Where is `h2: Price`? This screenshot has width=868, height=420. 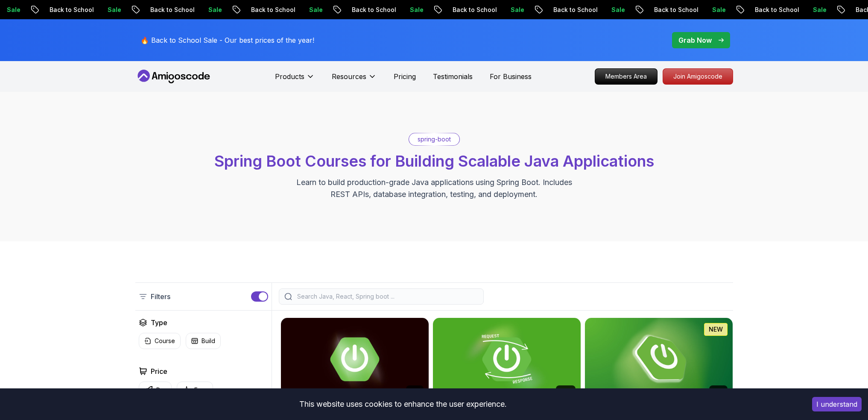 h2: Price is located at coordinates (159, 371).